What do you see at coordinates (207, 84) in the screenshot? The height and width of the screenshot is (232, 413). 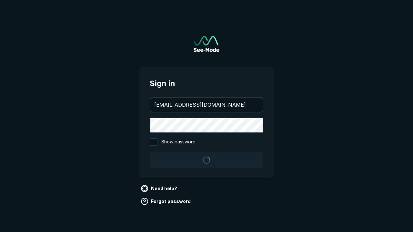 I see `span: Sign in` at bounding box center [207, 84].